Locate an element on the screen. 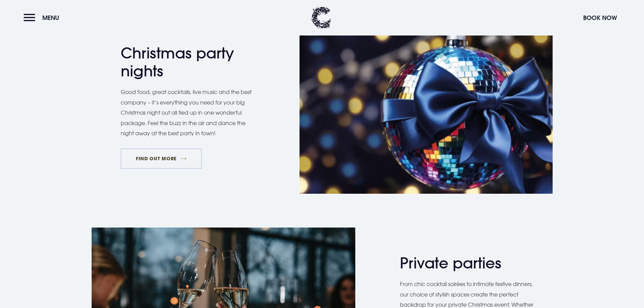 Image resolution: width=644 pixels, height=308 pixels. img: Clandeboye Lodge is located at coordinates (321, 17).